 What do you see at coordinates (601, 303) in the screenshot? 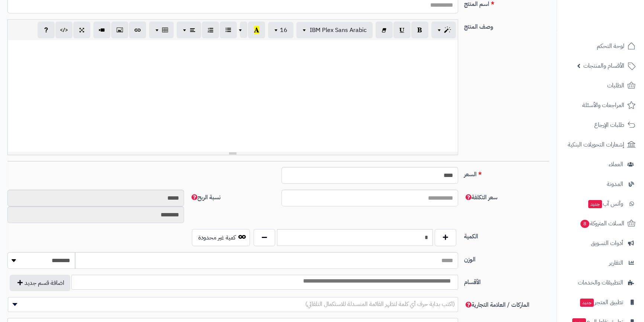
I see `span: تطبيق المتجر` at bounding box center [601, 303].